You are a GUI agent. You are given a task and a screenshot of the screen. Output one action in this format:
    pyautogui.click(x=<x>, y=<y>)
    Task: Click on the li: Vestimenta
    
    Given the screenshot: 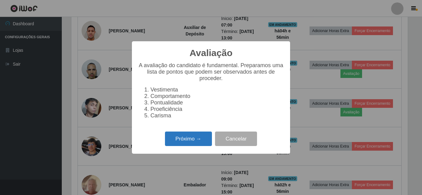 What is the action you would take?
    pyautogui.click(x=217, y=90)
    